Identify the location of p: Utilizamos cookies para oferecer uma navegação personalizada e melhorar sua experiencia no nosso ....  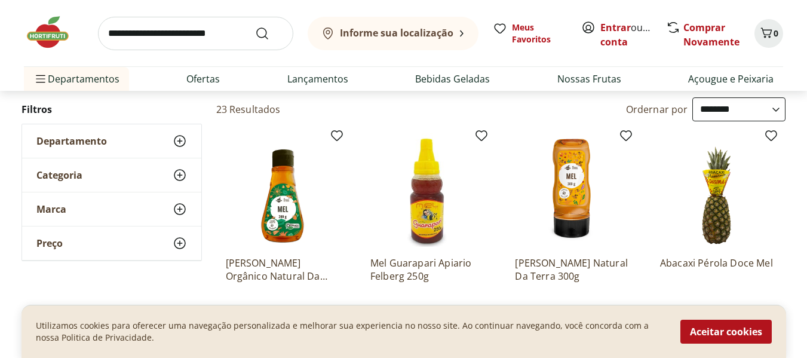
(351, 332).